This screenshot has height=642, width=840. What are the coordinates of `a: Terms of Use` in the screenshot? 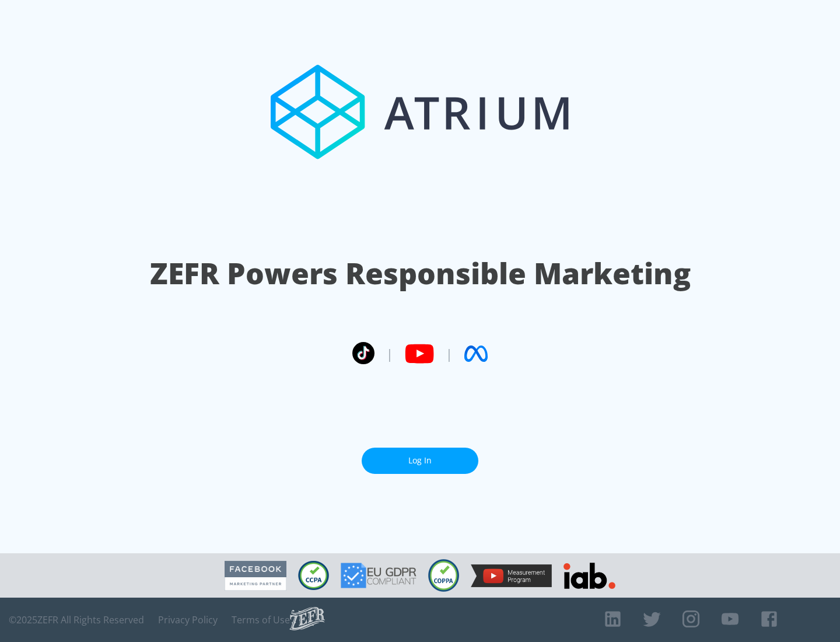 It's located at (261, 620).